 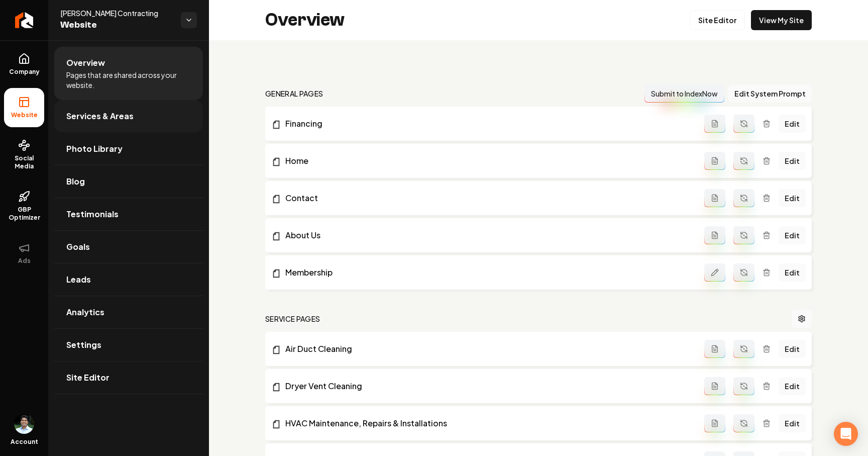 I want to click on a: Contact, so click(x=488, y=198).